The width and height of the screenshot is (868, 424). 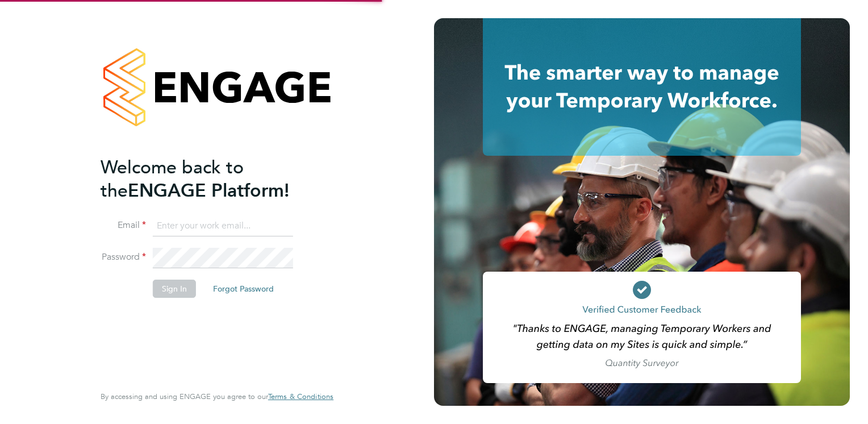 I want to click on button: Sign In, so click(x=174, y=289).